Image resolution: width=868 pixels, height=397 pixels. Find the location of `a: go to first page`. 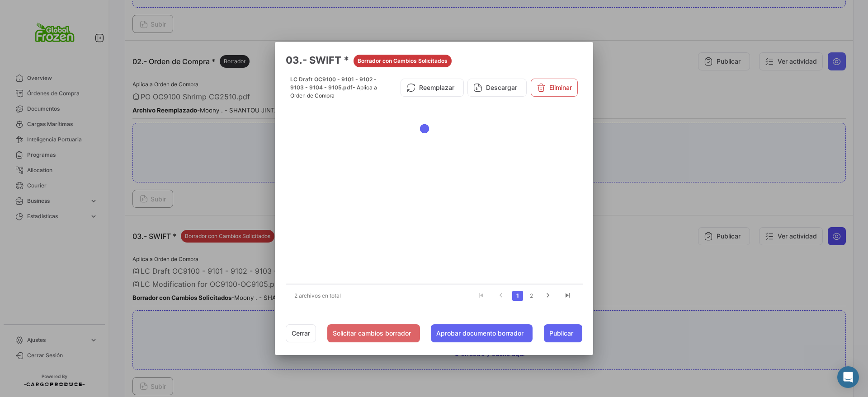

a: go to first page is located at coordinates (481, 296).